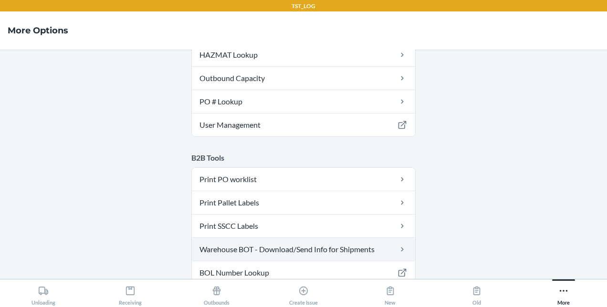  I want to click on a: Outbound Capacity, so click(303, 78).